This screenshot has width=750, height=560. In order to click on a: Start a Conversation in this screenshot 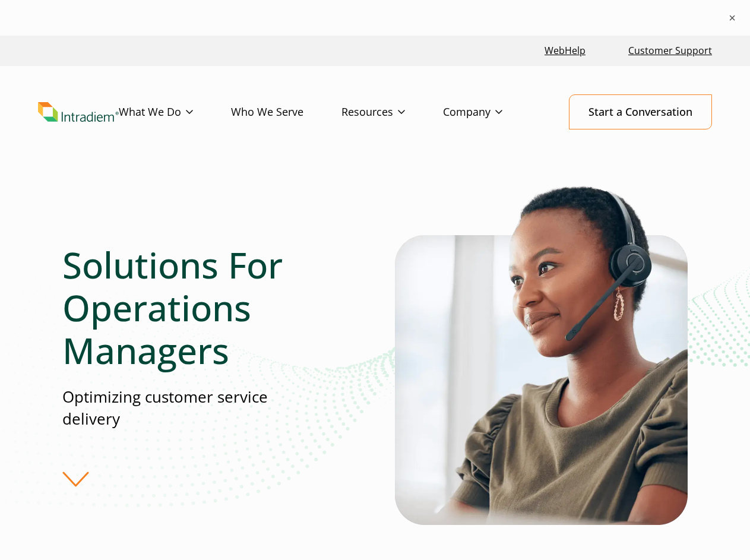, I will do `click(640, 112)`.